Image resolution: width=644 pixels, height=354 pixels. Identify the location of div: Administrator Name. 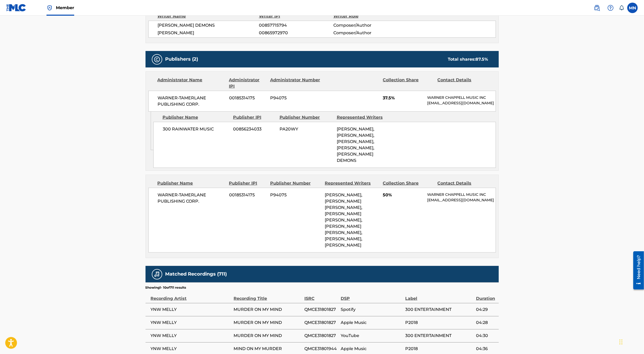
(191, 83).